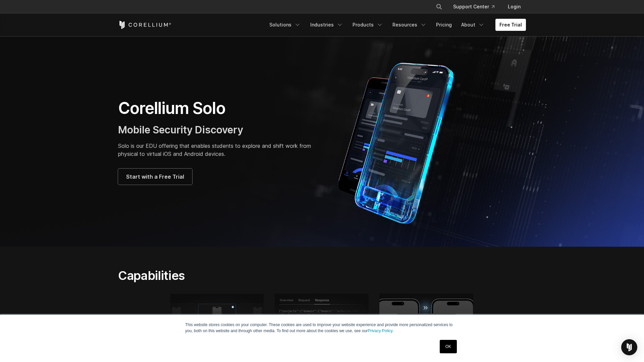 The width and height of the screenshot is (644, 362). I want to click on a: Pricing, so click(443, 25).